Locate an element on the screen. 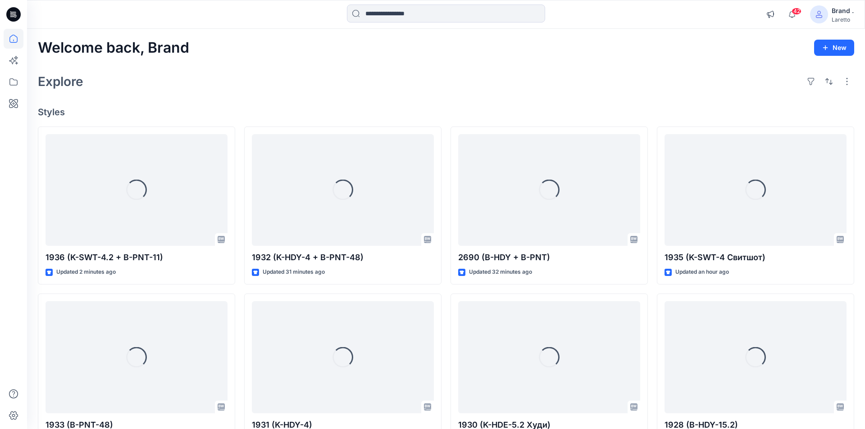  h2: Explore is located at coordinates (60, 82).